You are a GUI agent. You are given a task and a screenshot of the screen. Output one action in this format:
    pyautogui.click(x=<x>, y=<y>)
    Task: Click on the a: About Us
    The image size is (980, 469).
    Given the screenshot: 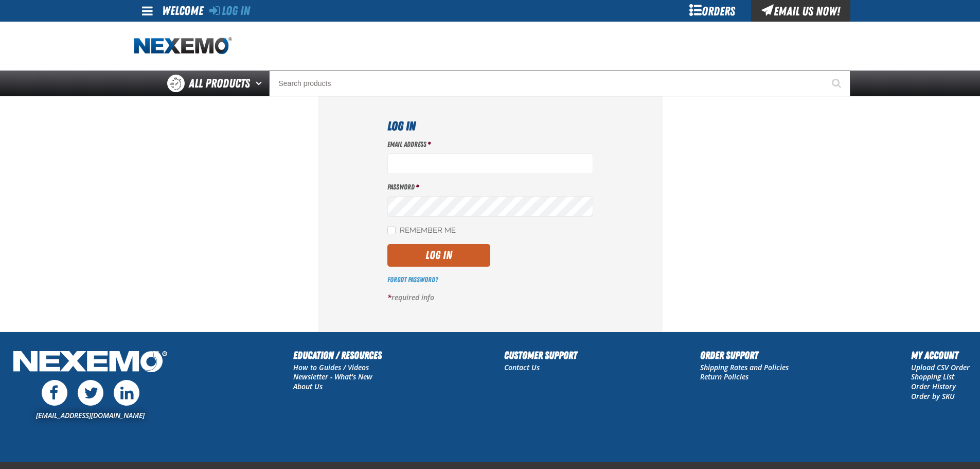 What is the action you would take?
    pyautogui.click(x=307, y=386)
    